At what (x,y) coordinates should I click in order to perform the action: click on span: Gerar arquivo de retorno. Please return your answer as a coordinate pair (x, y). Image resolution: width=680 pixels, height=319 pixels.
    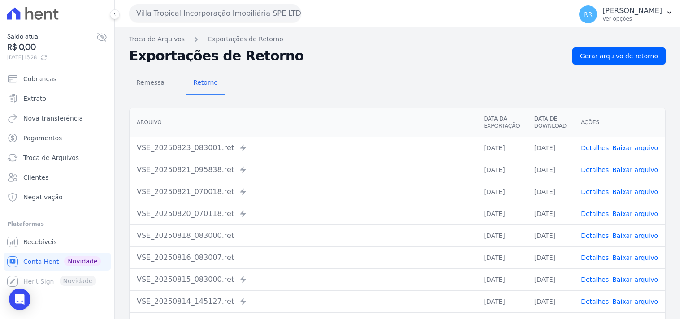
    Looking at the image, I should click on (619, 56).